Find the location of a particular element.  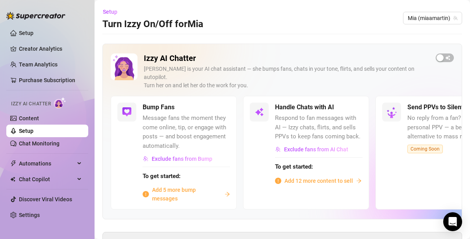

span: Automations is located at coordinates (47, 164).